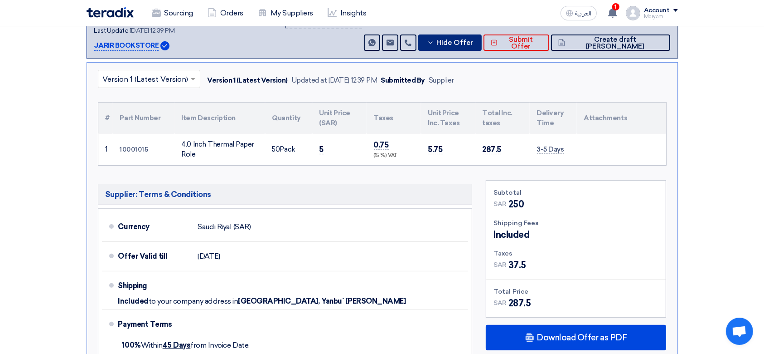  I want to click on p: JARIR BOOKSTORE, so click(126, 46).